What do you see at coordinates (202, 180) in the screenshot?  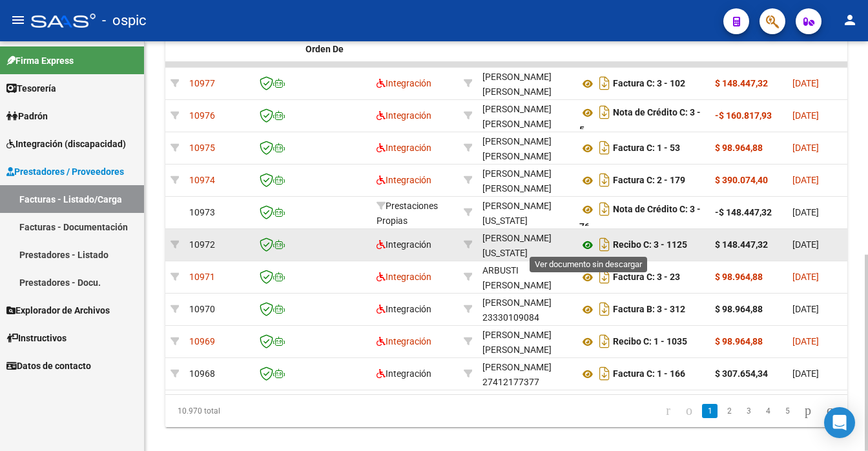 I see `span: 10974` at bounding box center [202, 180].